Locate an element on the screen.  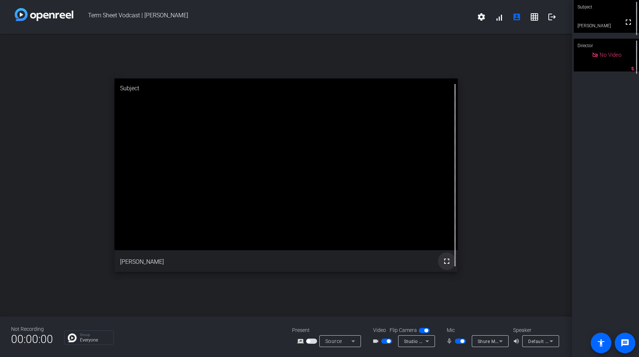
mat-icon: grid_on is located at coordinates (534, 17).